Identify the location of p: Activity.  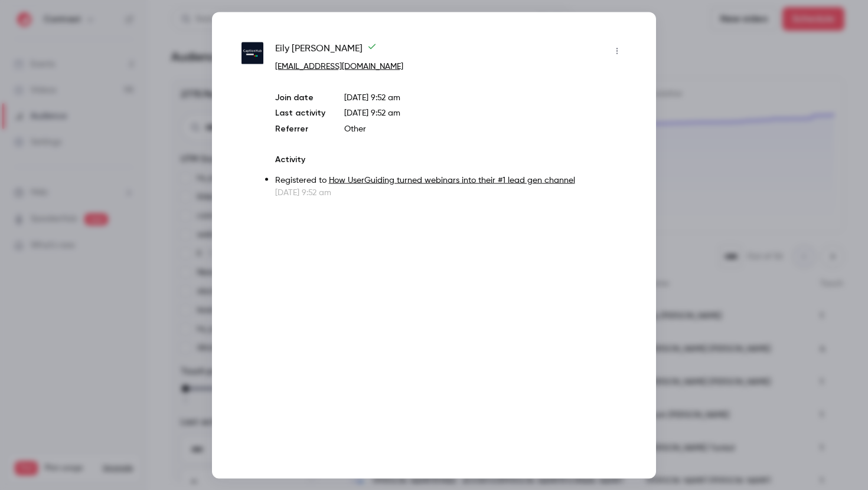
(451, 159).